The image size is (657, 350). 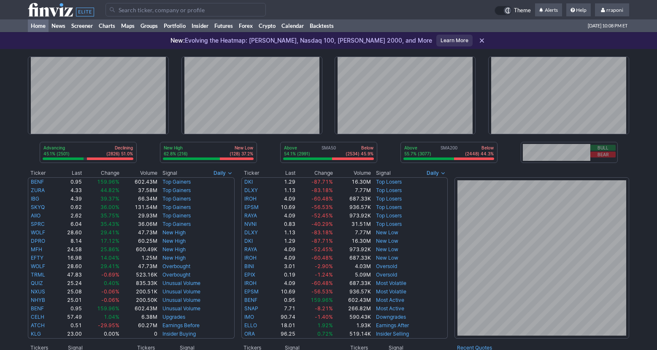 What do you see at coordinates (70, 292) in the screenshot?
I see `td: 25.08` at bounding box center [70, 292].